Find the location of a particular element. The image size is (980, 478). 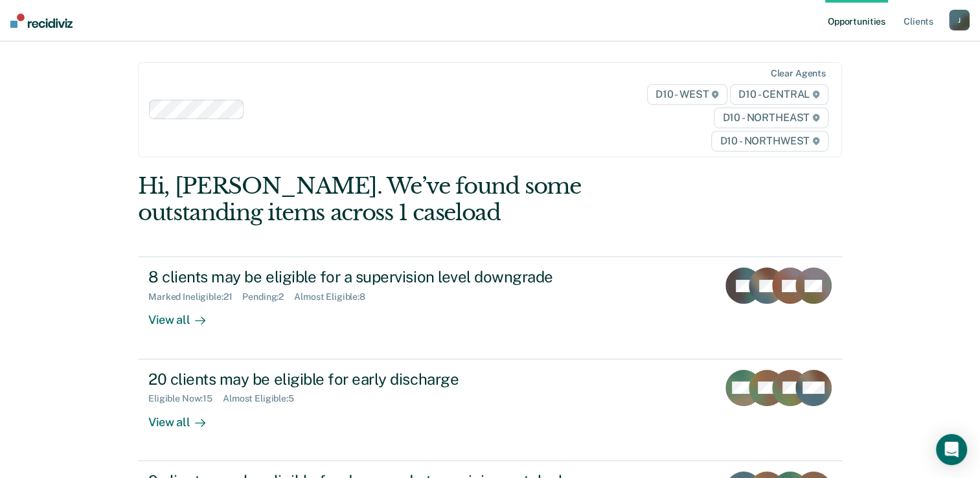

div: Eligible Now : 15 is located at coordinates (186, 398).